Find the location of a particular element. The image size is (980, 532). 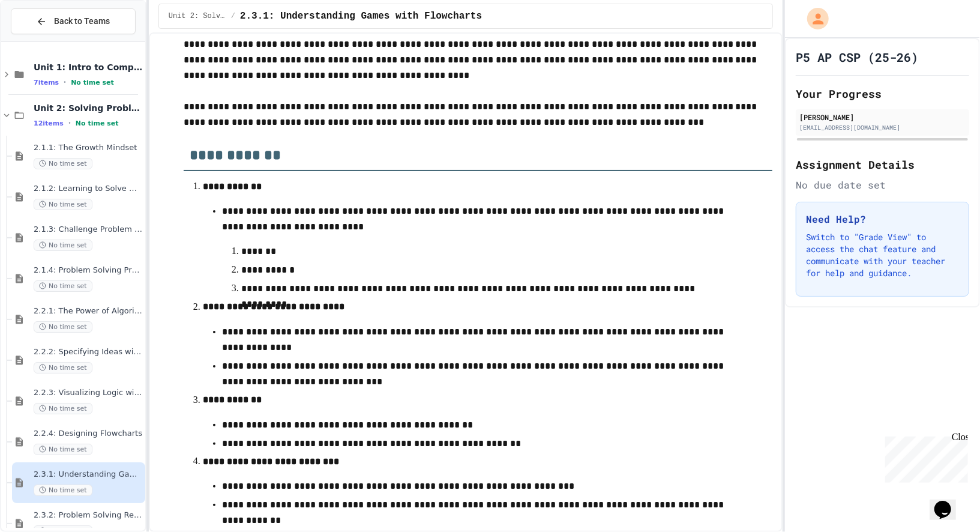

span: 2.2.1: The Power of Algorithms is located at coordinates (88, 311).